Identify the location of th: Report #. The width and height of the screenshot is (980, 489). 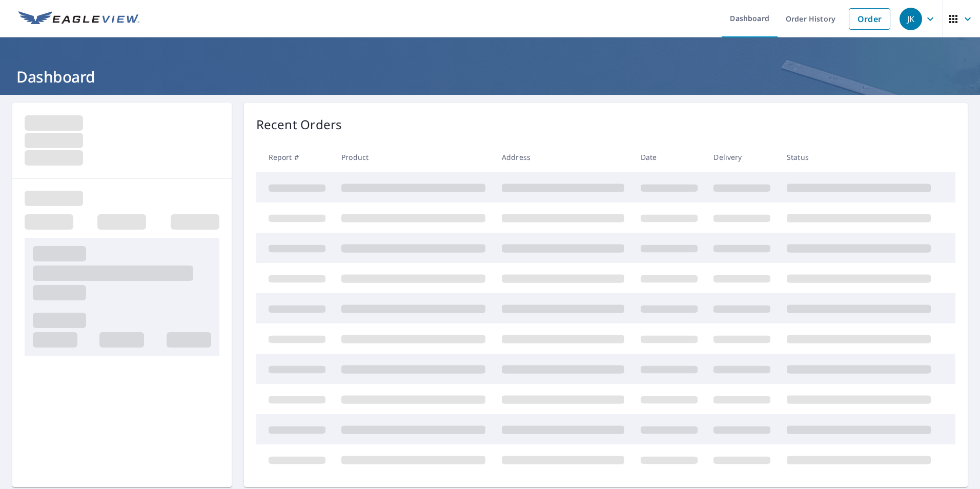
(295, 157).